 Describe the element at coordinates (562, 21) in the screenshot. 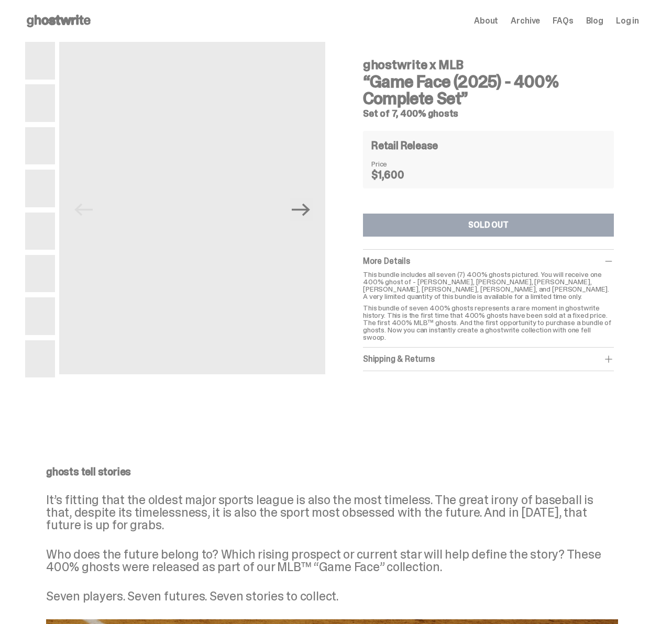

I see `span: FAQs` at that location.